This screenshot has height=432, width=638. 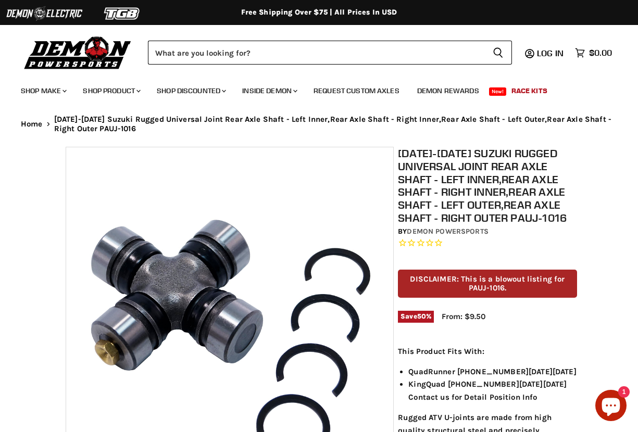 What do you see at coordinates (487, 232) in the screenshot?
I see `div: by` at bounding box center [487, 232].